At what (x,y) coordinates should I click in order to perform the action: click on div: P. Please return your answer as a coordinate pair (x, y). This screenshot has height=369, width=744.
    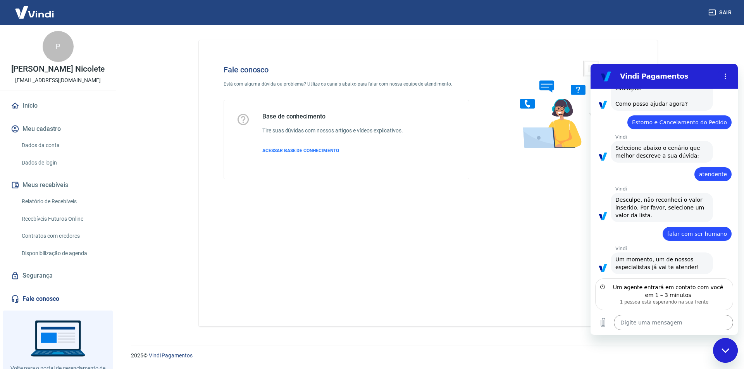
    Looking at the image, I should click on (58, 46).